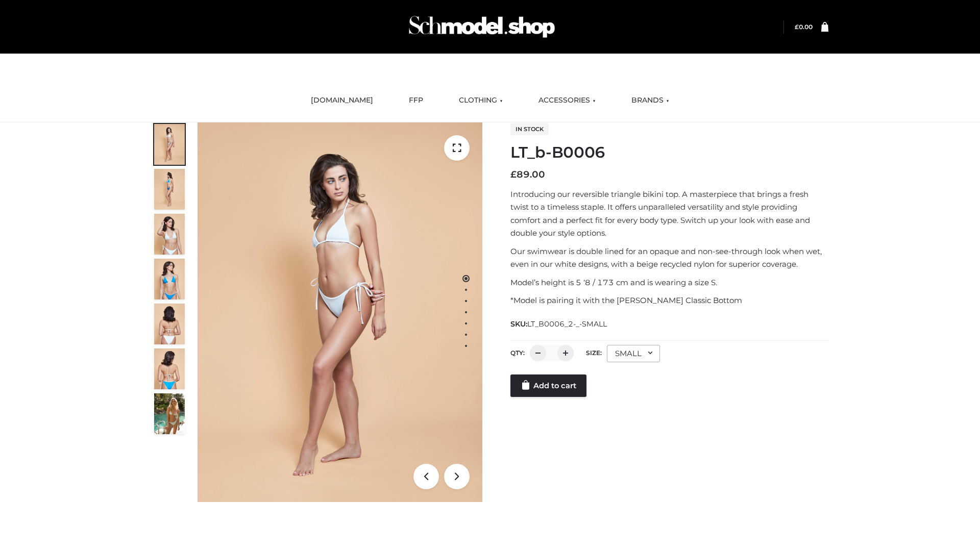 The height and width of the screenshot is (551, 980). I want to click on span: In stock, so click(529, 129).